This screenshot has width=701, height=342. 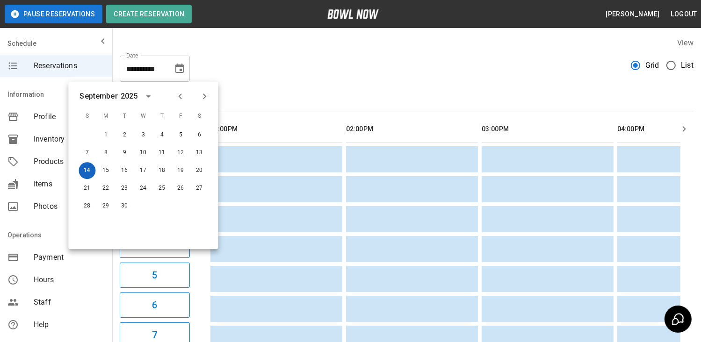 I want to click on button: Sep 24, 2025, so click(x=143, y=188).